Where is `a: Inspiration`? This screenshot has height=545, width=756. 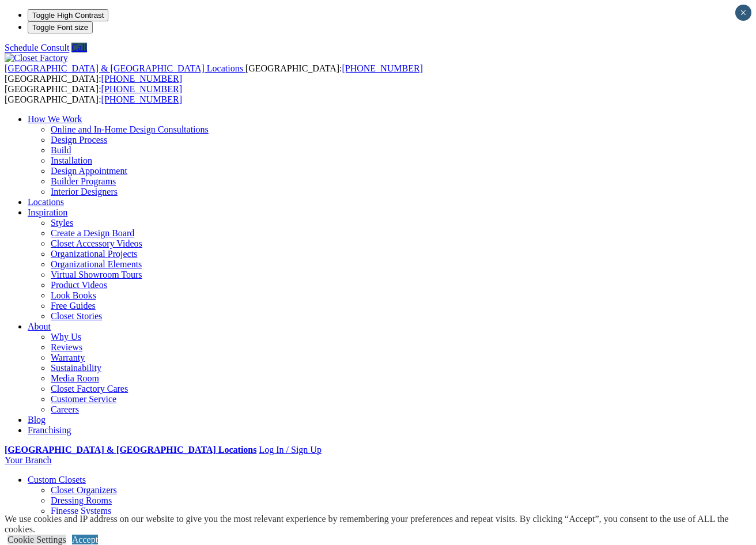 a: Inspiration is located at coordinates (47, 212).